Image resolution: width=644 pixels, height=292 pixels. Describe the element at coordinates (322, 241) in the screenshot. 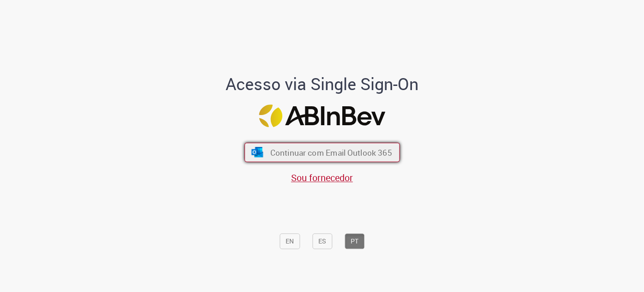

I see `button: ES` at that location.